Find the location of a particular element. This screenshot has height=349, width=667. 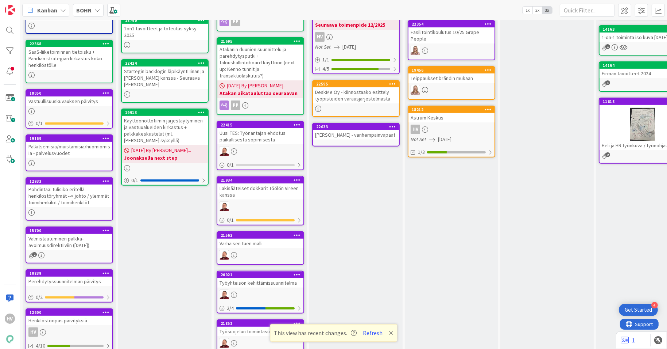

div: Henkilöstöopas päivityksiä is located at coordinates (69, 320).